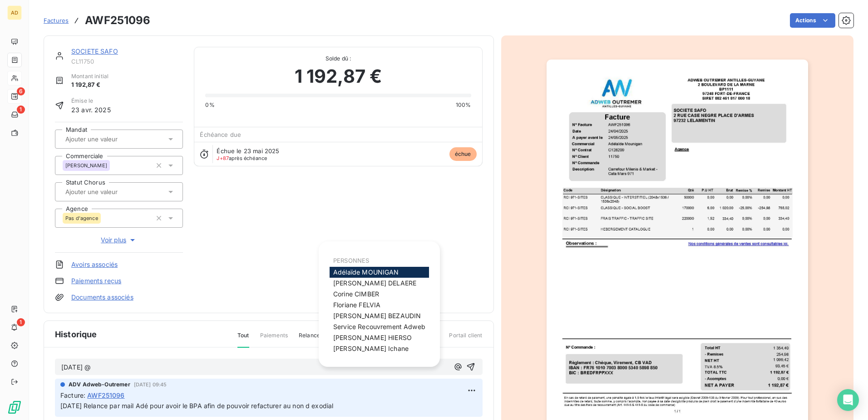  Describe the element at coordinates (14, 96) in the screenshot. I see `a: 6` at that location.